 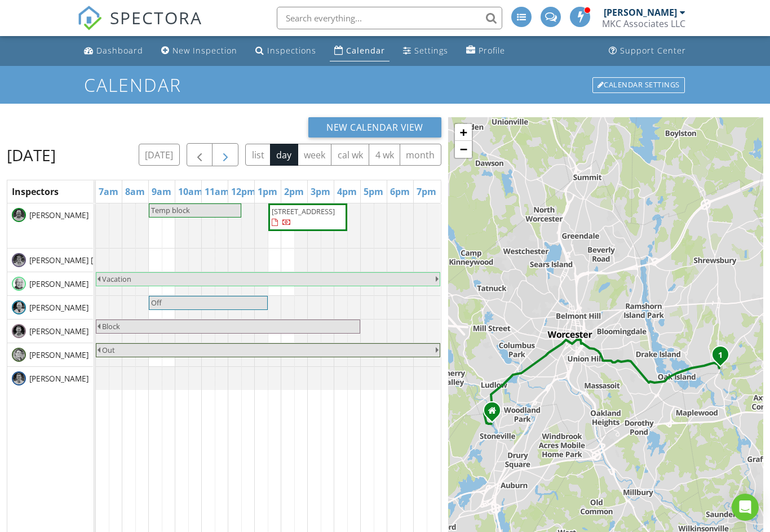 I want to click on button: cal wk, so click(x=350, y=155).